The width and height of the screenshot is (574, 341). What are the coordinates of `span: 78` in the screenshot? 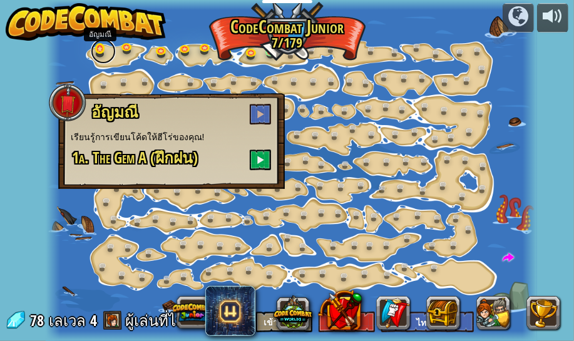 It's located at (39, 321).